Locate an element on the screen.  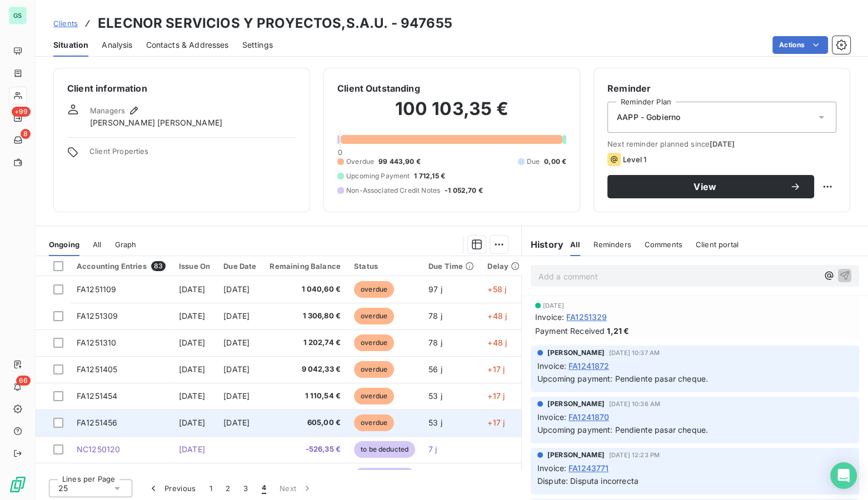
span: 1 712,15 € is located at coordinates (429, 176).